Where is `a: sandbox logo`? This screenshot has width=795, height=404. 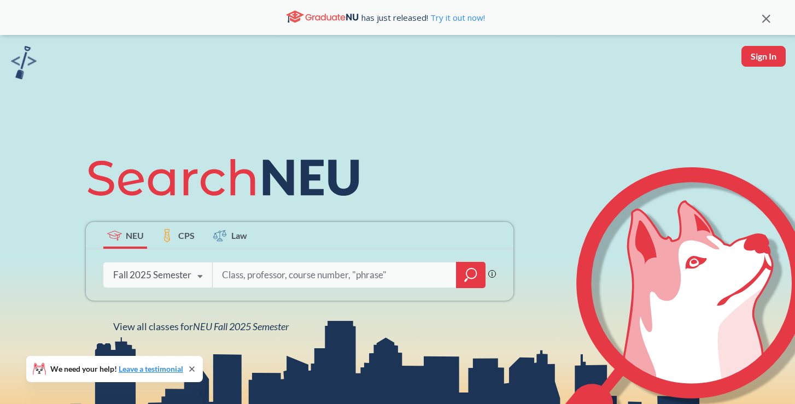 a: sandbox logo is located at coordinates (24, 64).